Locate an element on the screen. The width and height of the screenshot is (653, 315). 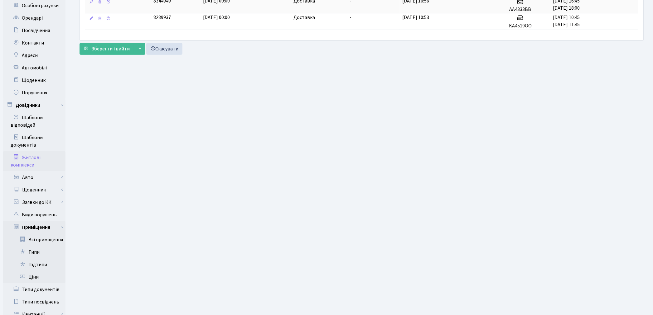
a: Заявки до КК is located at coordinates (36, 203).